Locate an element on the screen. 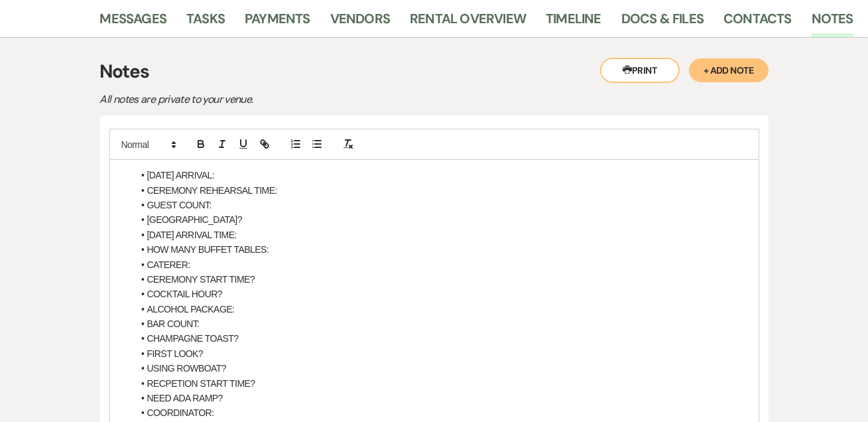  a: Tasks is located at coordinates (206, 22).